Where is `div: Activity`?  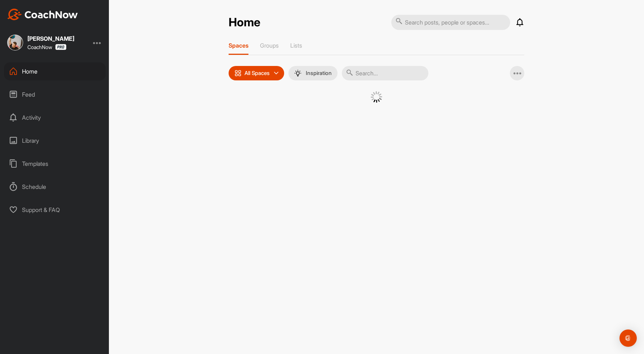
div: Activity is located at coordinates (55, 118).